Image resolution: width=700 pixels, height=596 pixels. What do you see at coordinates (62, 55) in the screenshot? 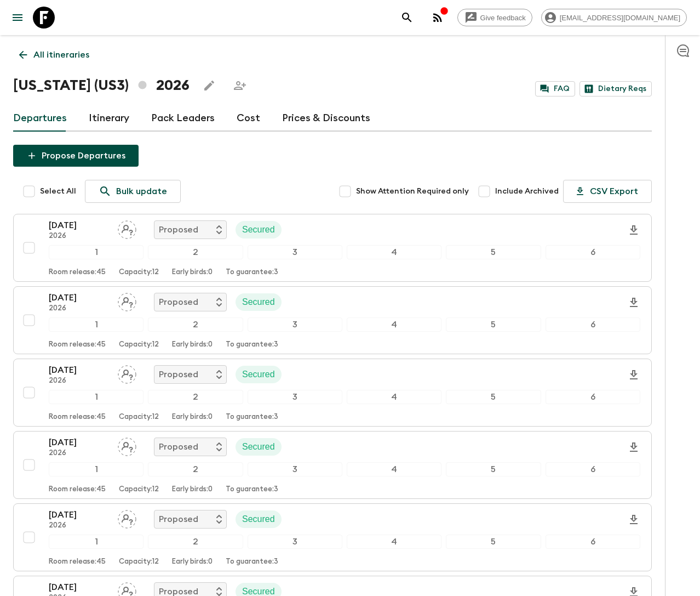
I see `p: All itineraries` at bounding box center [62, 55].